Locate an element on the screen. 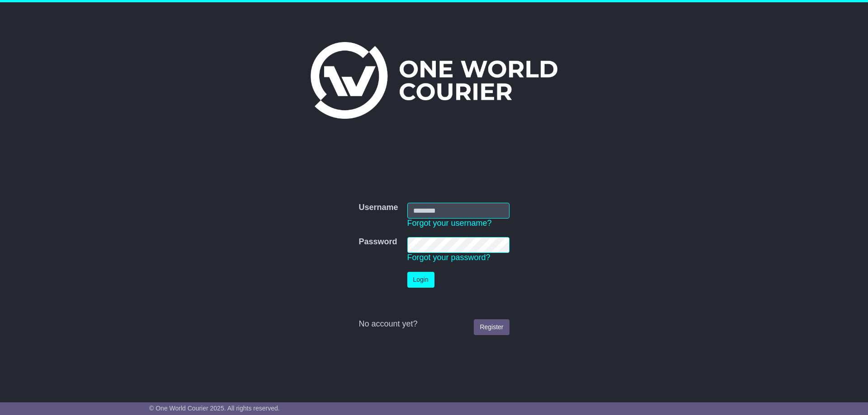 The width and height of the screenshot is (868, 415). span: © One World Courier 2025. All rights reserved. is located at coordinates (215, 408).